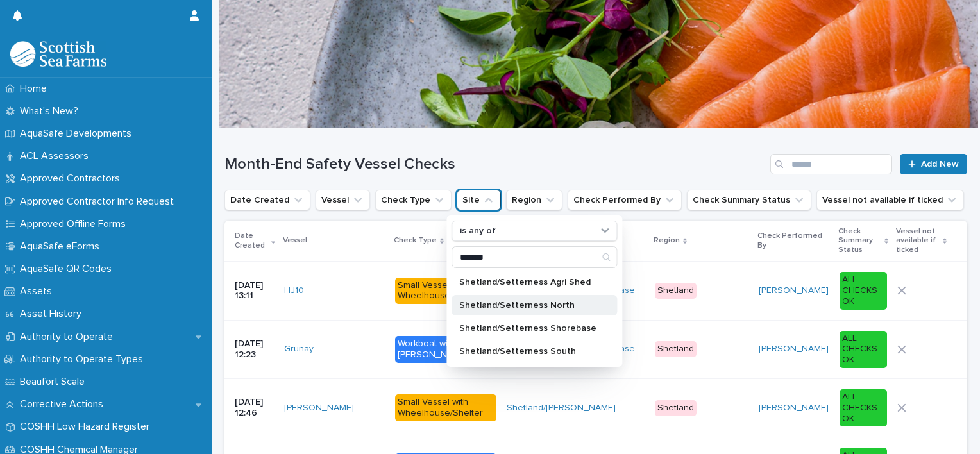 This screenshot has height=454, width=980. What do you see at coordinates (55, 382) in the screenshot?
I see `p: Beaufort Scale` at bounding box center [55, 382].